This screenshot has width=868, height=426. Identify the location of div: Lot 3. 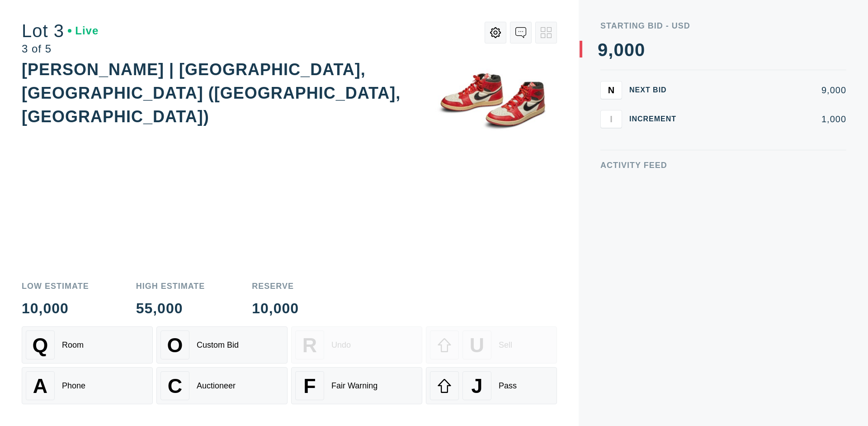
(60, 31).